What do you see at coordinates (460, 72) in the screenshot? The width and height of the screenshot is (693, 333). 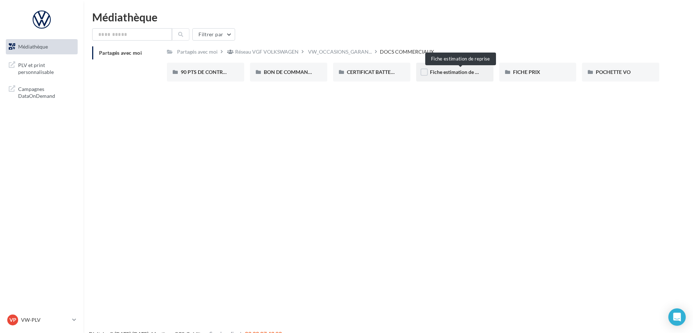 I see `span: Fiche estimation de reprise` at bounding box center [460, 72].